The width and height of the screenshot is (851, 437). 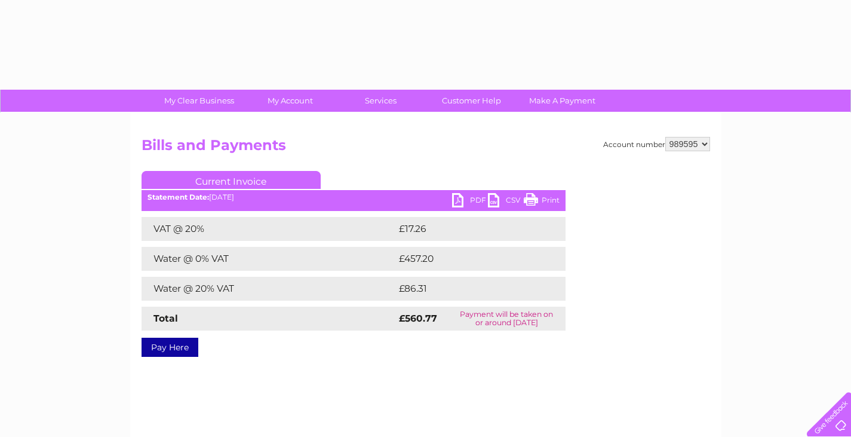 I want to click on a: PDF, so click(x=470, y=201).